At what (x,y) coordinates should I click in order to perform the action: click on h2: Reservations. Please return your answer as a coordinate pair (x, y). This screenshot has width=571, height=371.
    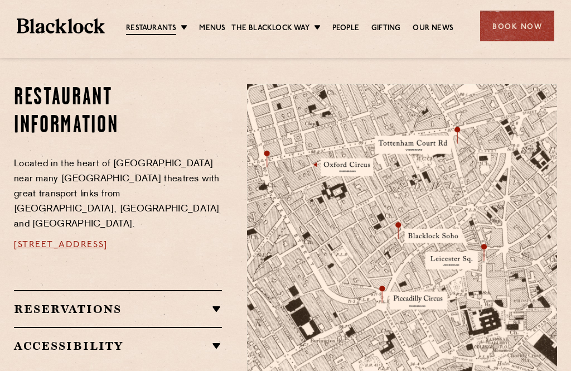
    Looking at the image, I should click on (118, 309).